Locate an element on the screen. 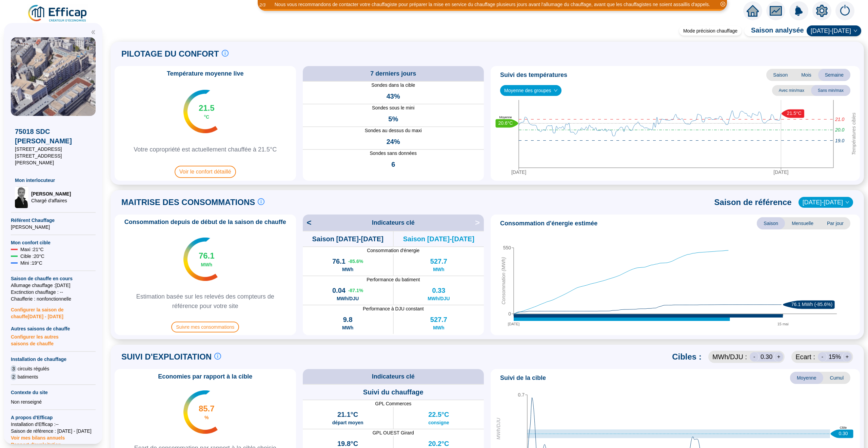  span: Contexte du site is located at coordinates (53, 393).